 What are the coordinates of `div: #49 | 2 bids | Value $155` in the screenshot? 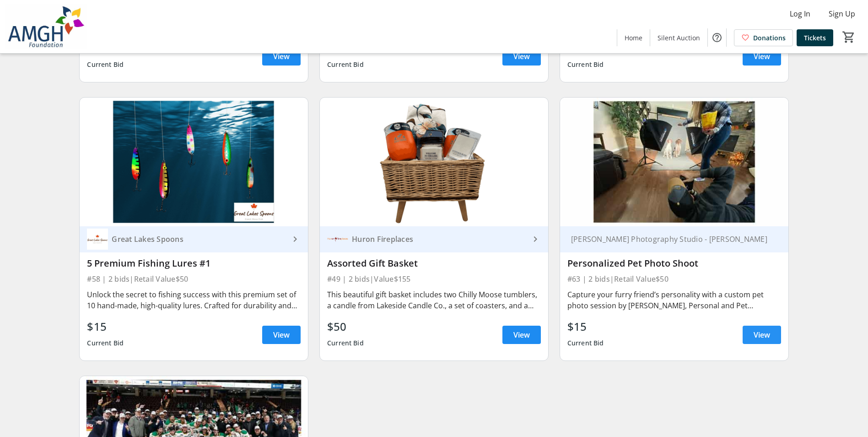 It's located at (434, 279).